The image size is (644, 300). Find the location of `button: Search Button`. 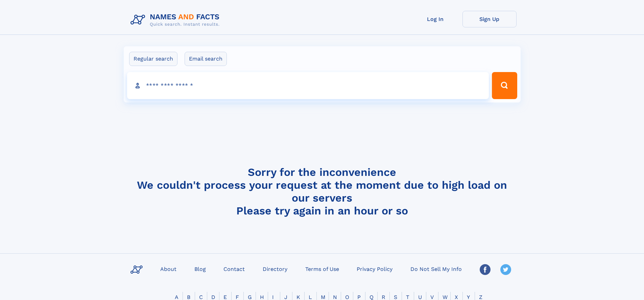

button: Search Button is located at coordinates (504, 85).